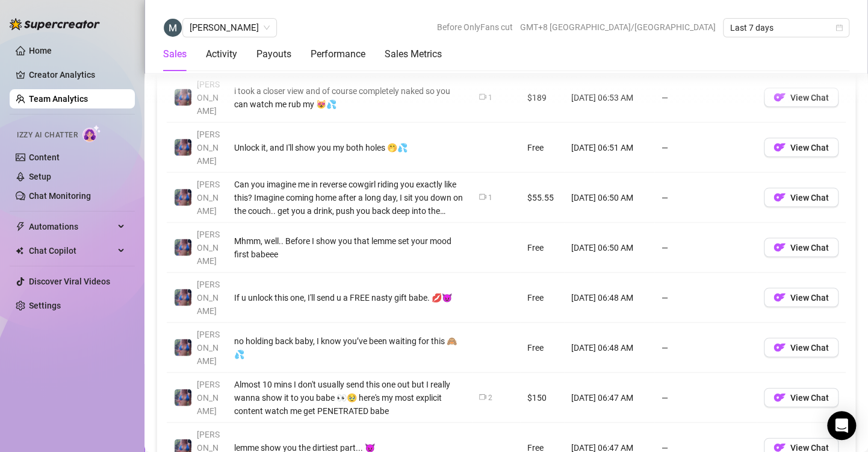 This screenshot has height=452, width=868. Describe the element at coordinates (274, 54) in the screenshot. I see `div: Payouts` at that location.